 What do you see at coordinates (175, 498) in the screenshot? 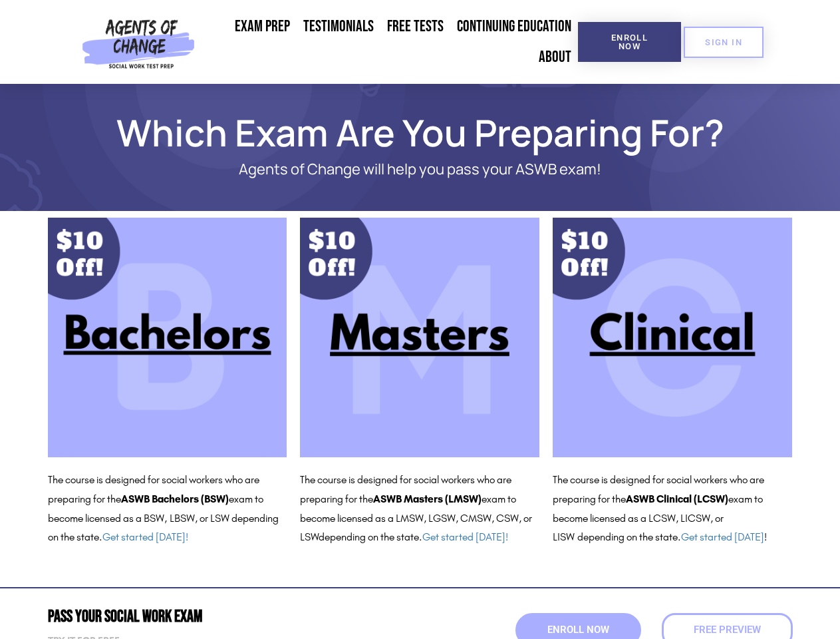
I see `b: ASWB Bachelors (BSW)` at bounding box center [175, 498].